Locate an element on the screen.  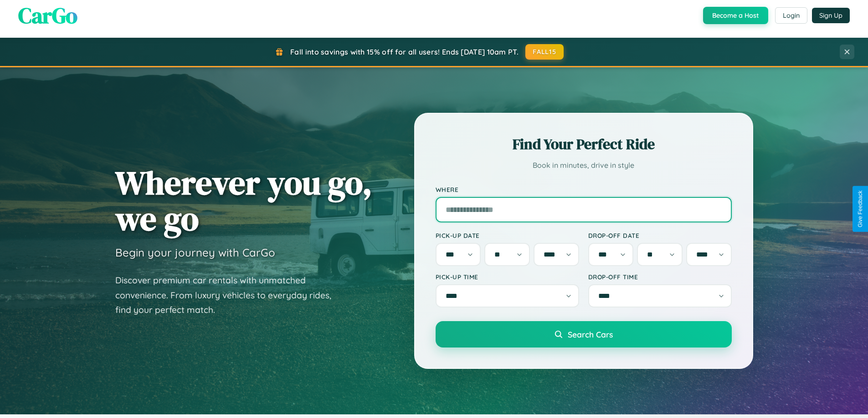
h1: Wherever you go, we go is located at coordinates (243, 201).